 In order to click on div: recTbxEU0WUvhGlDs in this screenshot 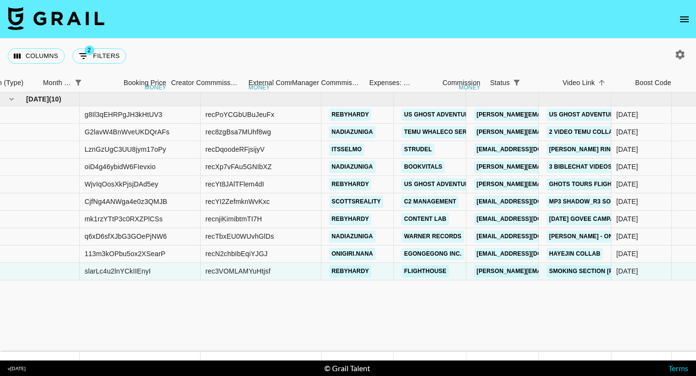, I will do `click(240, 236)`.